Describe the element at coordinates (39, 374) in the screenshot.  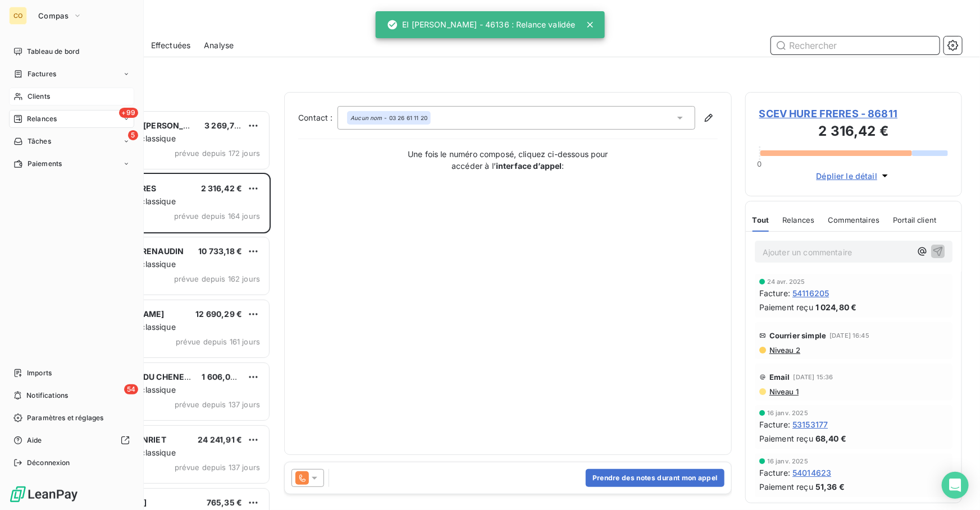
I see `span: Imports` at that location.